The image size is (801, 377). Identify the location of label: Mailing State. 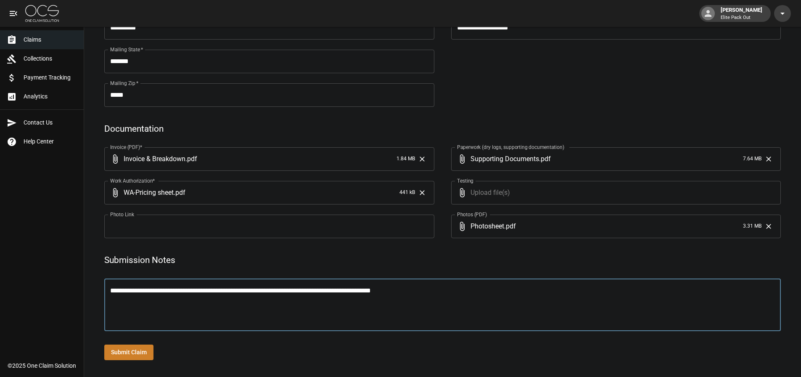
(127, 49).